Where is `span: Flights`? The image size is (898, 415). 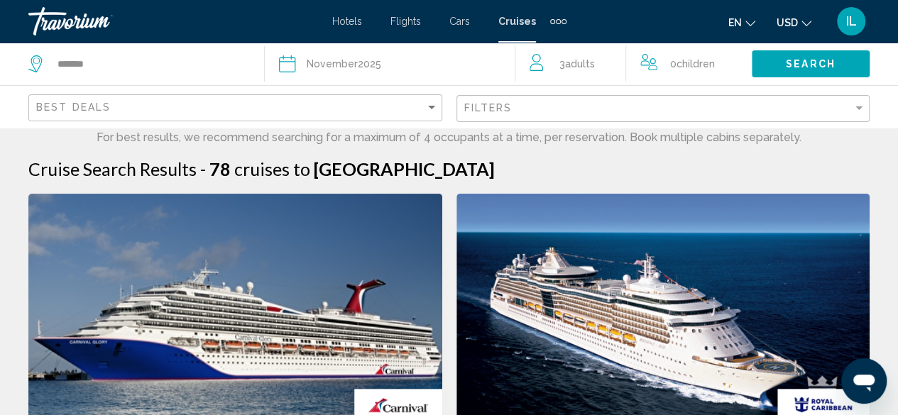 span: Flights is located at coordinates (405, 21).